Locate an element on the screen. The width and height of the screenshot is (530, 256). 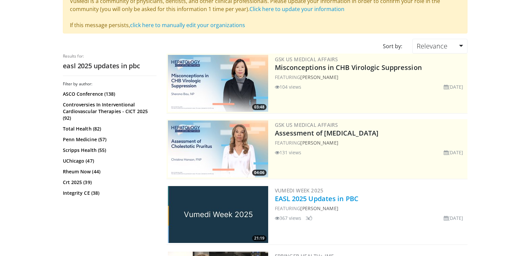
h3: Filter by author: is located at coordinates (110, 84).